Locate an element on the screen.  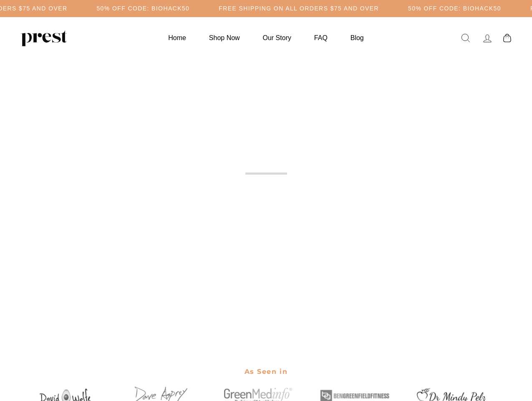
a: Shop Now is located at coordinates (225, 38).